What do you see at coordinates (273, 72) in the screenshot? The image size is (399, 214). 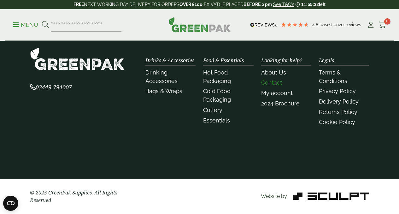 I see `a: About Us` at bounding box center [273, 72].